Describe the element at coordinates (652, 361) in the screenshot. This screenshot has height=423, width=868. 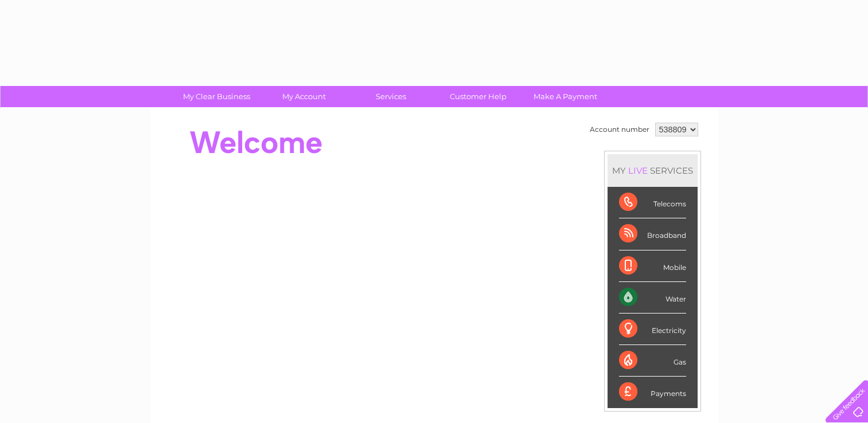
I see `div: Gas` at that location.